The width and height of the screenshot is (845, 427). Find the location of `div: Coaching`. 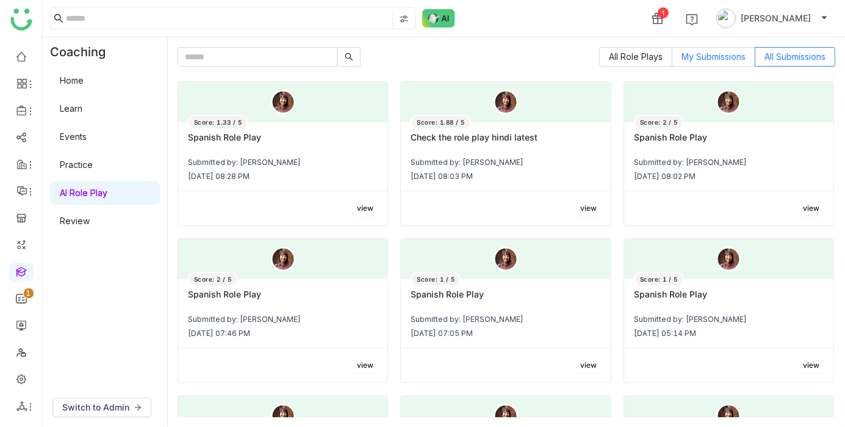

div: Coaching is located at coordinates (83, 52).